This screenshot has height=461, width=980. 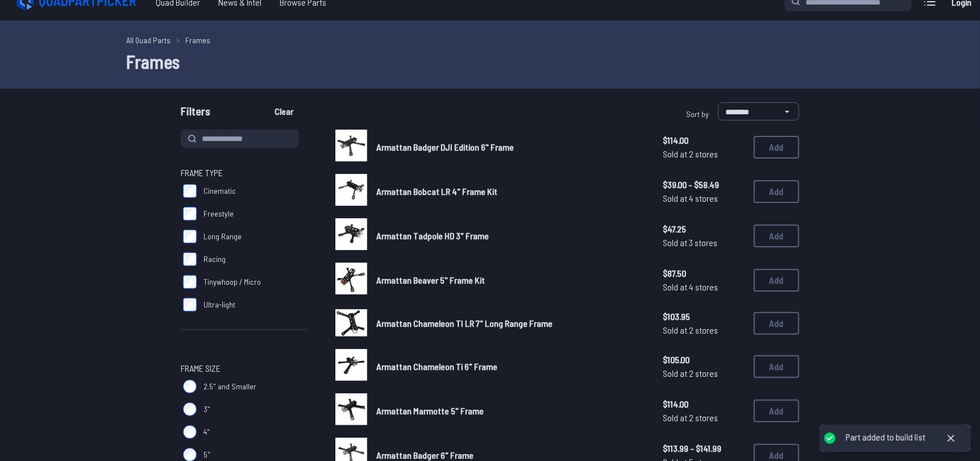 What do you see at coordinates (189, 214) in the screenshot?
I see `input: Freestyle` at bounding box center [189, 214].